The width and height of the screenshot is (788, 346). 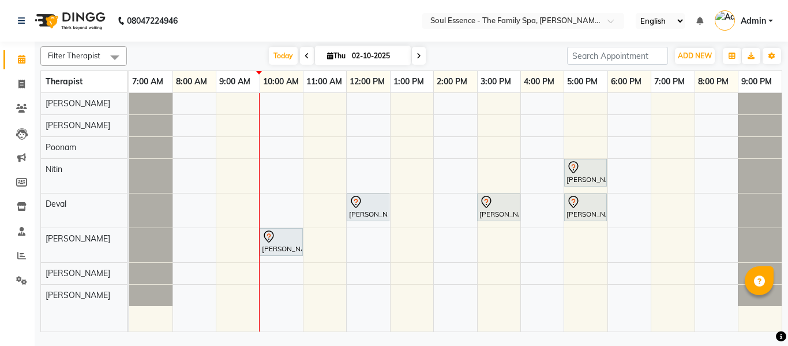 I want to click on span: Deval, so click(x=56, y=204).